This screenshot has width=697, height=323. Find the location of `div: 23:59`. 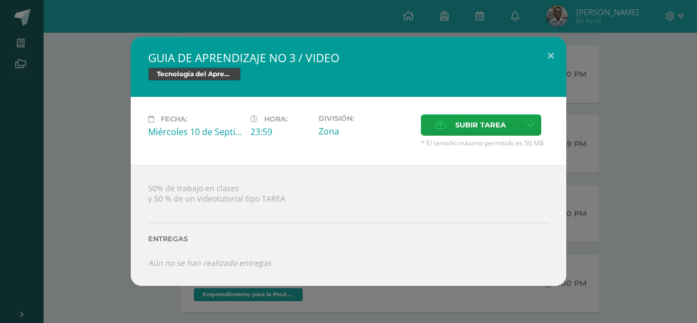

div: 23:59 is located at coordinates (280, 132).